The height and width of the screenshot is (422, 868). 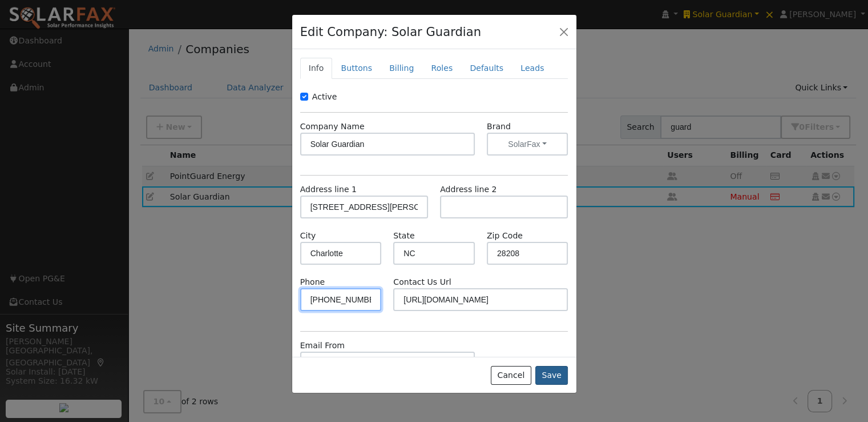 What do you see at coordinates (391, 32) in the screenshot?
I see `h4: Edit Company: Solar Guardian` at bounding box center [391, 32].